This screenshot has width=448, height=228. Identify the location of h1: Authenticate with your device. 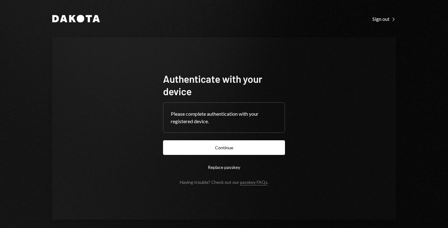
(224, 85).